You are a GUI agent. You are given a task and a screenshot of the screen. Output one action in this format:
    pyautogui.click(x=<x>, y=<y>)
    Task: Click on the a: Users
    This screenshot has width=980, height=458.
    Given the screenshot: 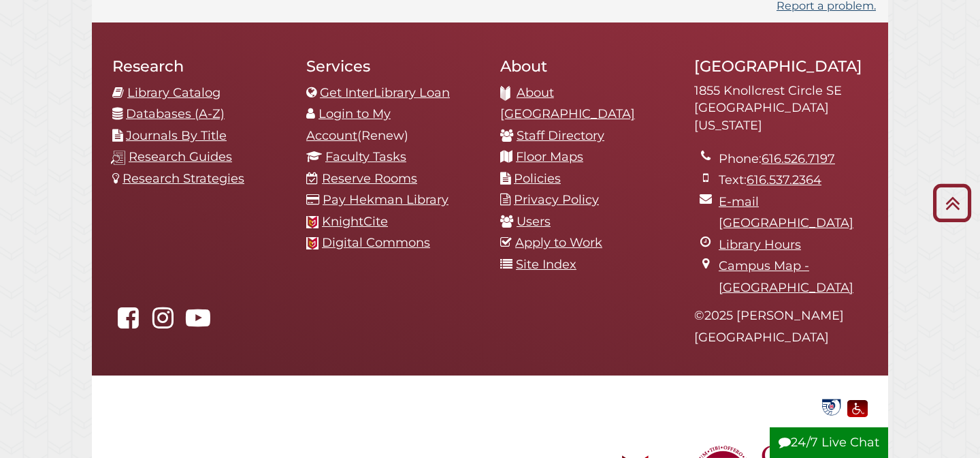 What is the action you would take?
    pyautogui.click(x=534, y=221)
    